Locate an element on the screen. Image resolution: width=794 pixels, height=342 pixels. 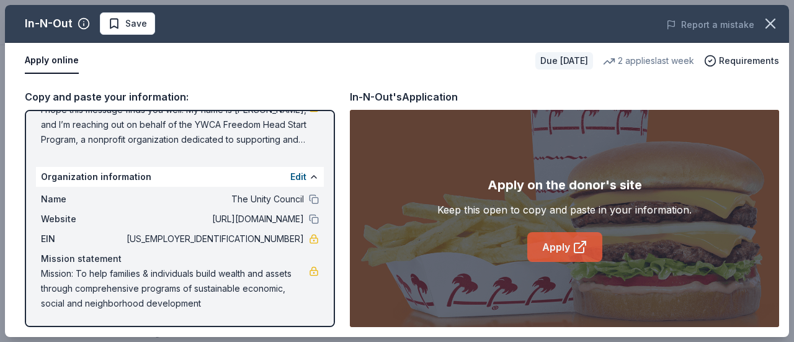
div: Apply on the donor's site is located at coordinates (565, 185).